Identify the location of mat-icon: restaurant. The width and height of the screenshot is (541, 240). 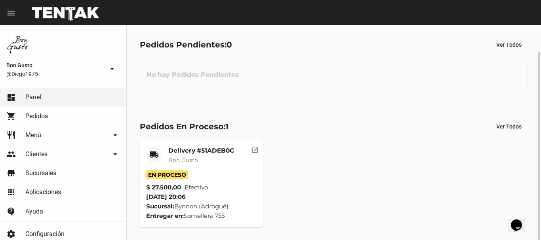
(11, 135).